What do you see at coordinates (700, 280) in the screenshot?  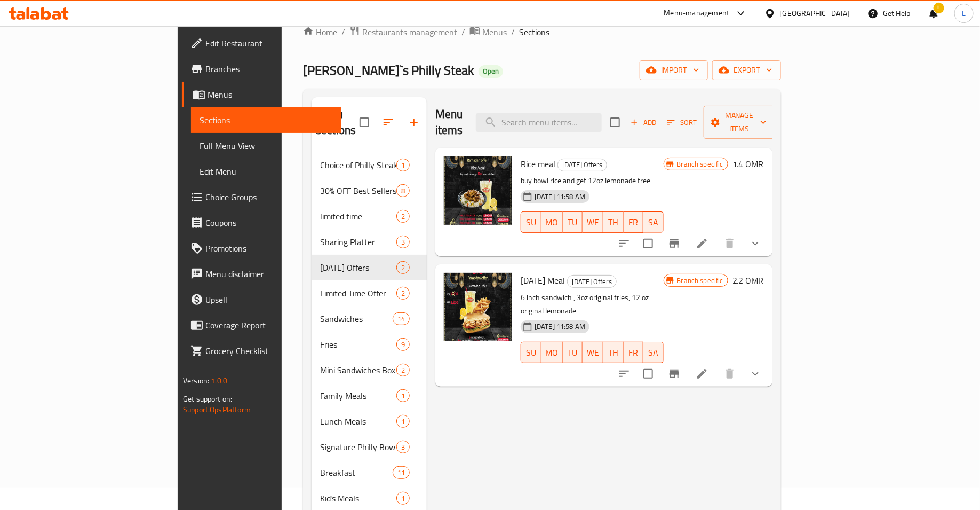 I see `span: Branch specific` at bounding box center [700, 280].